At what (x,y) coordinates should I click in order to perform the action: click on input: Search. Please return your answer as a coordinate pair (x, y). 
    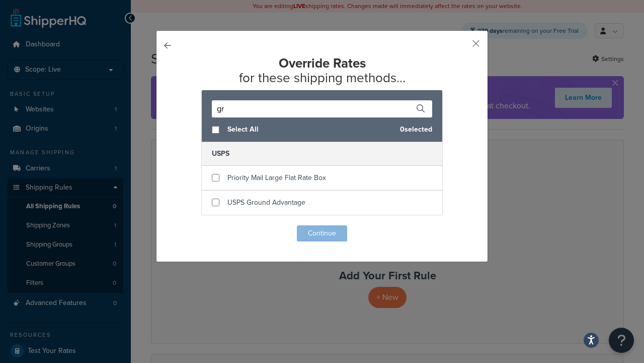
    Looking at the image, I should click on (322, 109).